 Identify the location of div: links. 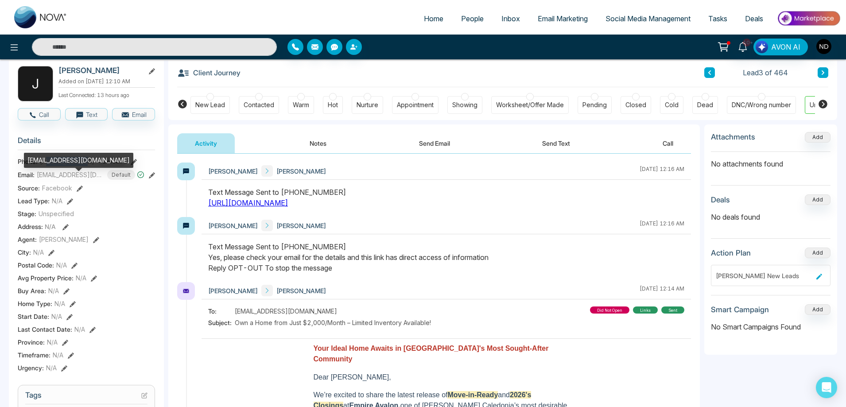
(646, 310).